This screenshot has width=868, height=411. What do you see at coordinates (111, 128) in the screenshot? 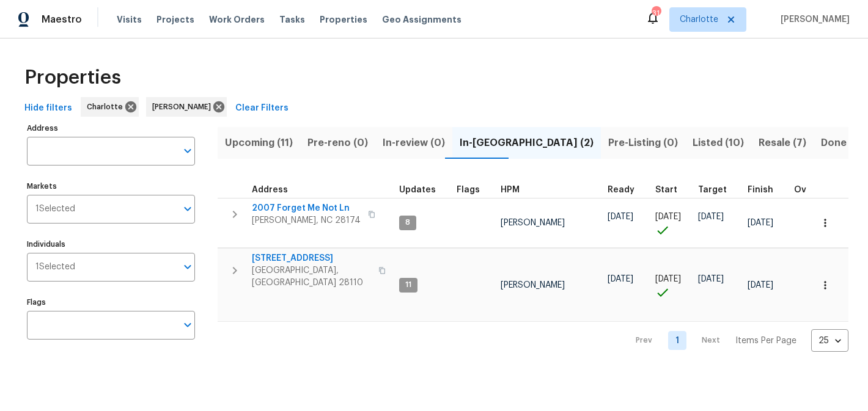
I see `label: Address` at bounding box center [111, 128].